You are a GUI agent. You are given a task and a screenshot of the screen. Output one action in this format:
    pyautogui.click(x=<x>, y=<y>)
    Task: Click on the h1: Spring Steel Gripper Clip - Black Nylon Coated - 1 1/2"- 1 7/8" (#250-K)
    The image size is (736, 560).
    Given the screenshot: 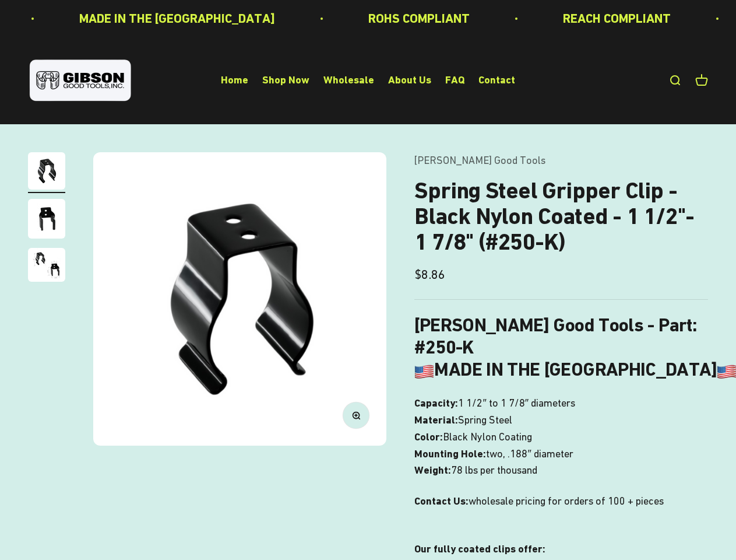 What is the action you would take?
    pyautogui.click(x=562, y=216)
    